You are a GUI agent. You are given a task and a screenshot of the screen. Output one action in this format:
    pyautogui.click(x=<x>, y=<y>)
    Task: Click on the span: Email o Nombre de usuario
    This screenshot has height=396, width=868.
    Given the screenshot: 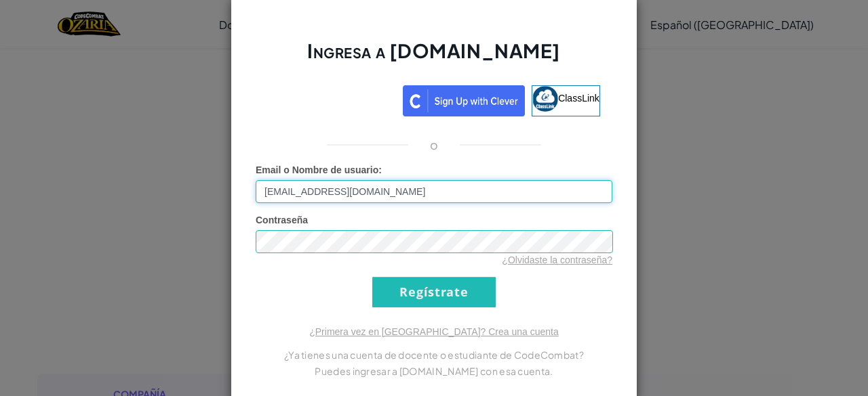 What is the action you would take?
    pyautogui.click(x=317, y=170)
    